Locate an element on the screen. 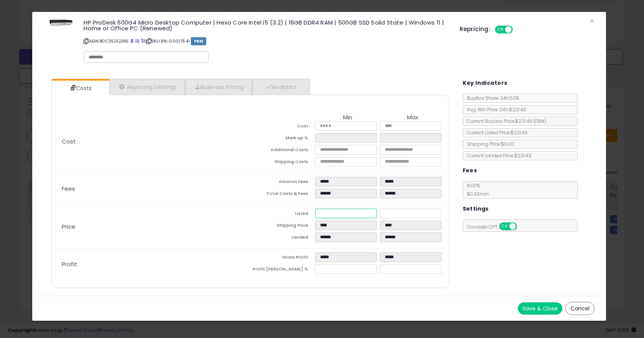 The width and height of the screenshot is (644, 338). td: Gross Profit is located at coordinates (283, 258).